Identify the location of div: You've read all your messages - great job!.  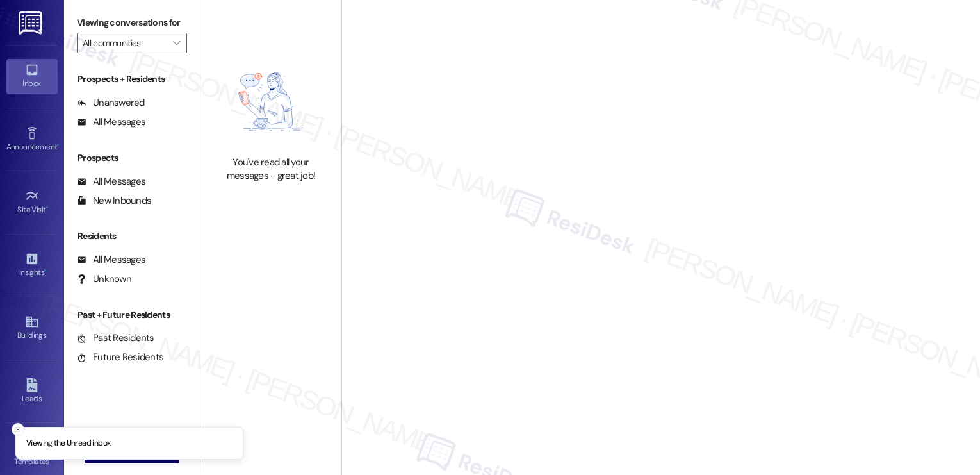
(271, 169).